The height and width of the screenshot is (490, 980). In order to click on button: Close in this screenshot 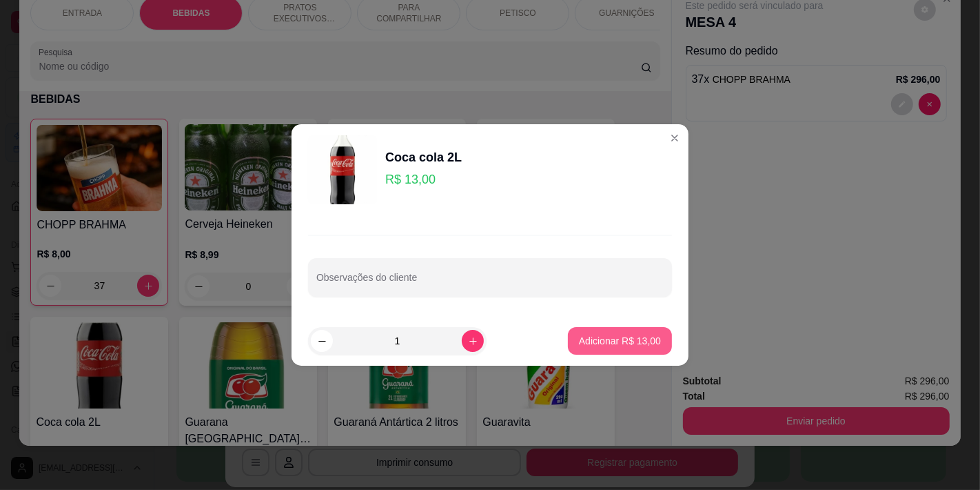, I will do `click(675, 138)`.